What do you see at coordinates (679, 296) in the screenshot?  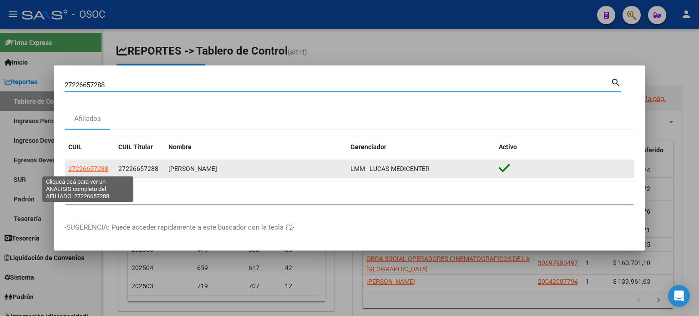 I see `div: Open Intercom Messenger` at bounding box center [679, 296].